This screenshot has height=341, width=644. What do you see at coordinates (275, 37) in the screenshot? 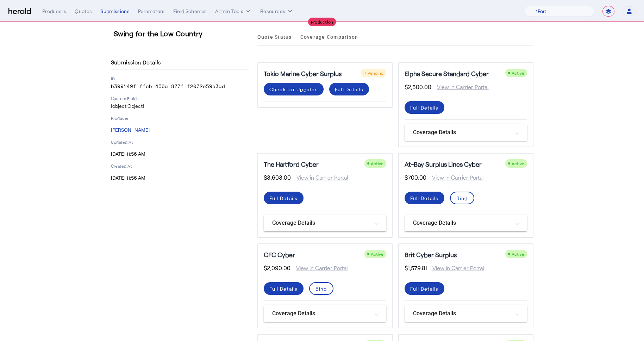
I see `span: Quote Status` at bounding box center [275, 37].